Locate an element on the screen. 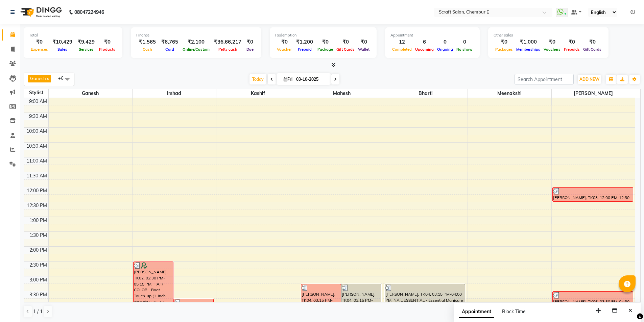  div: Appointment is located at coordinates (432, 35).